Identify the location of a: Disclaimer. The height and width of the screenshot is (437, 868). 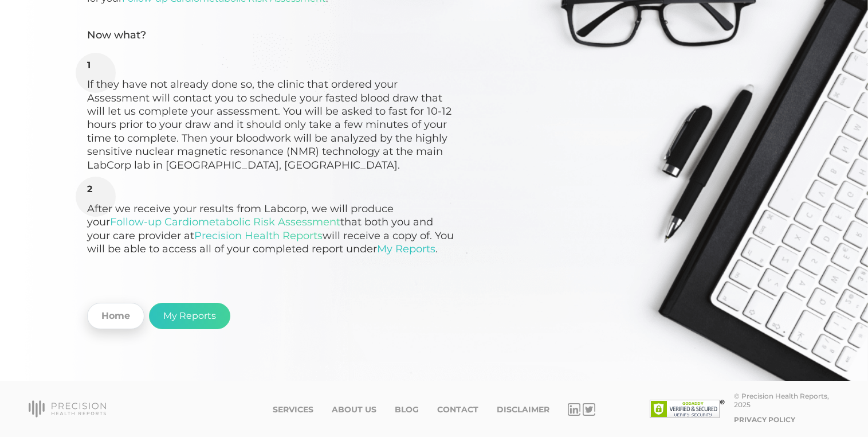
(523, 409).